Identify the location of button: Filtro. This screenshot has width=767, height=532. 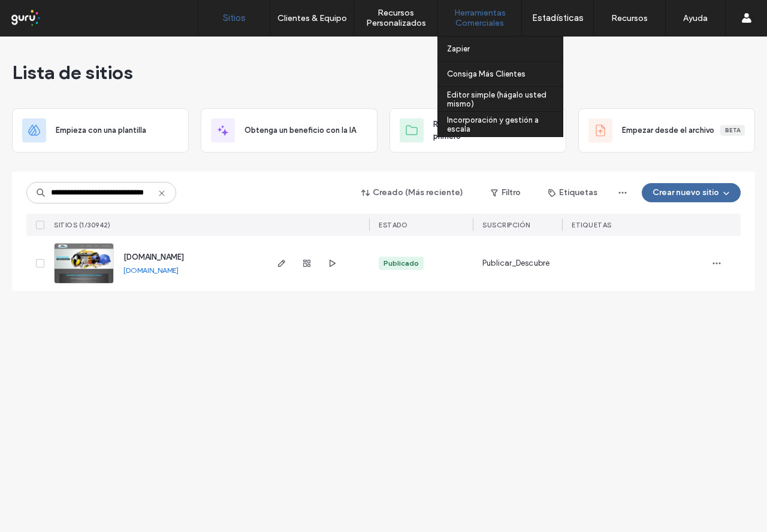
(505, 193).